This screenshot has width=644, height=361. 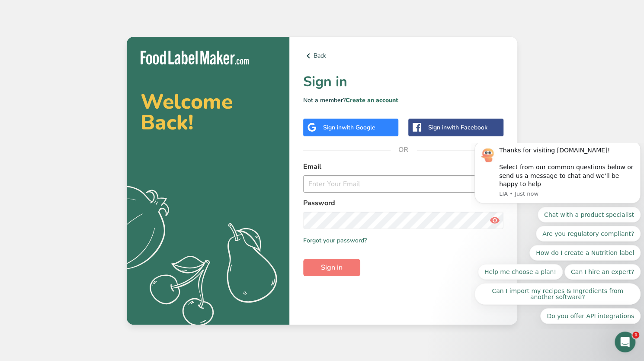 I want to click on h1: Sign in, so click(x=404, y=82).